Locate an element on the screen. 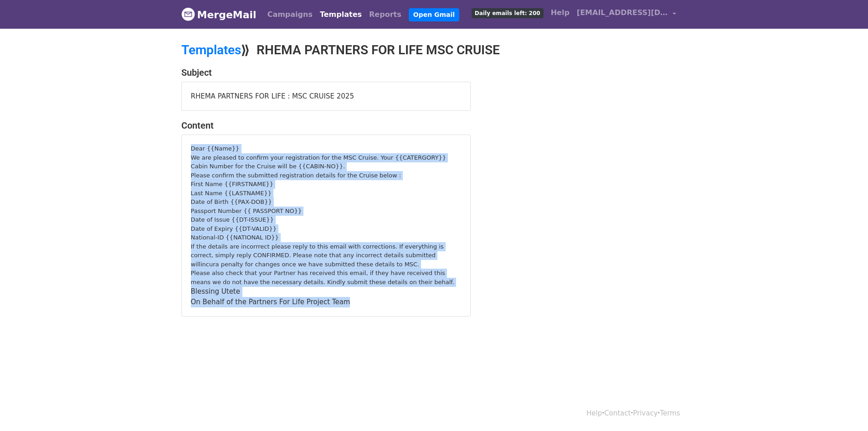  div: Date of Issue {{DT-ISSUE}} is located at coordinates (326, 220).